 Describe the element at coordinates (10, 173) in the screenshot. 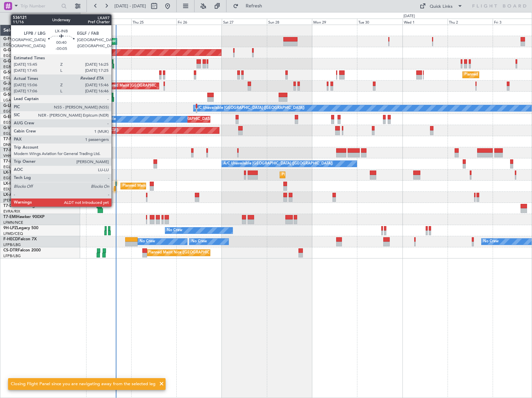

I see `span: LX-TRO` at that location.